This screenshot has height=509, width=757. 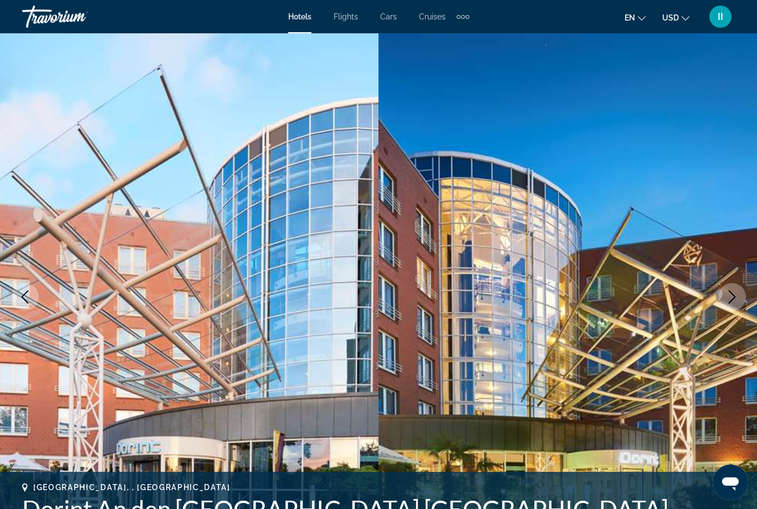 What do you see at coordinates (389, 17) in the screenshot?
I see `a: Cars` at bounding box center [389, 17].